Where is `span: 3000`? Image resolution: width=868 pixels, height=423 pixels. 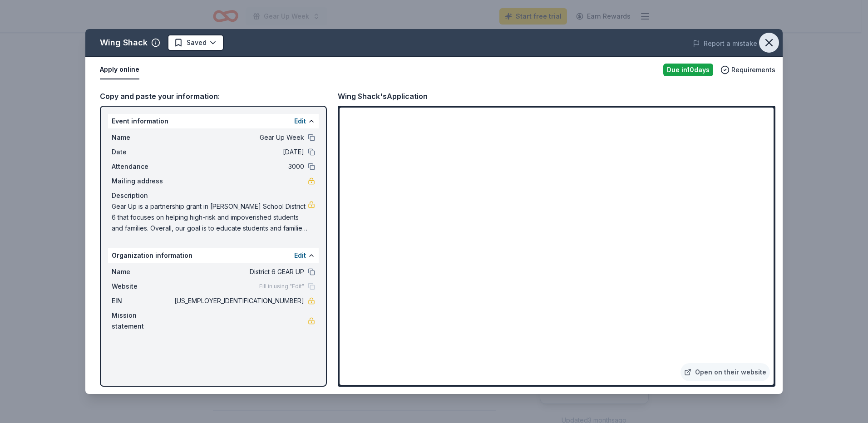 span: 3000 is located at coordinates (238, 167).